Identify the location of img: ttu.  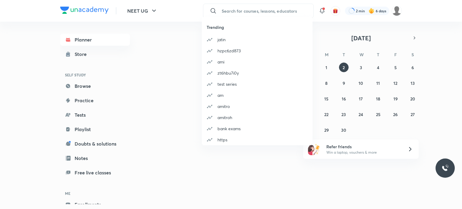
(445, 168).